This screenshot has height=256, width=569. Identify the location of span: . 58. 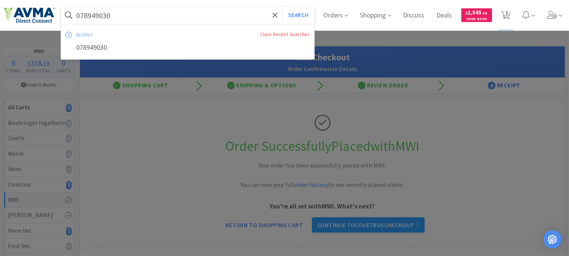
(485, 13).